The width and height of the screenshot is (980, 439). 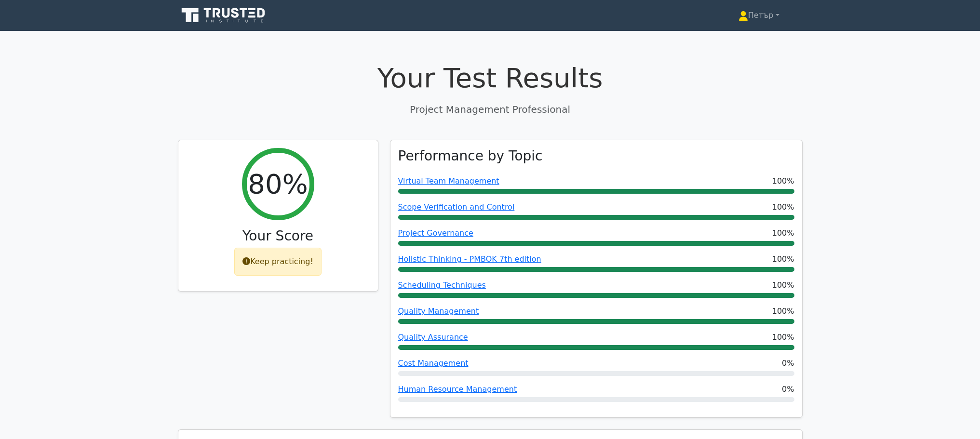 I want to click on h1: Your Test Results, so click(x=490, y=78).